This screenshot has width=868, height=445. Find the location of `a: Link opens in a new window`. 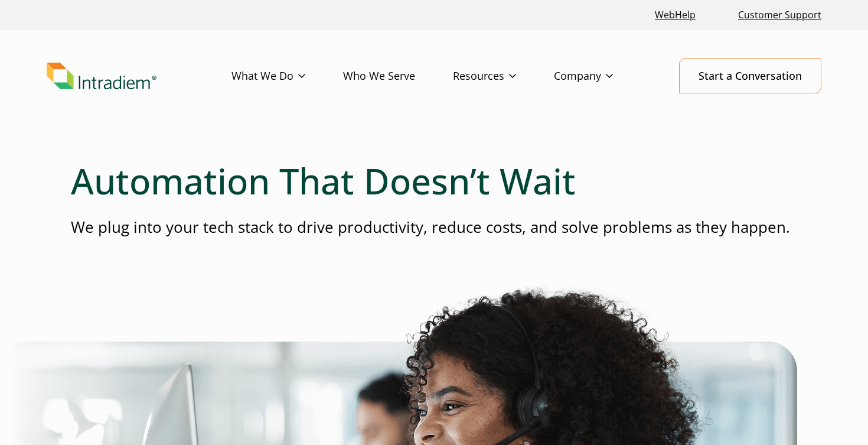

a: Link opens in a new window is located at coordinates (675, 14).